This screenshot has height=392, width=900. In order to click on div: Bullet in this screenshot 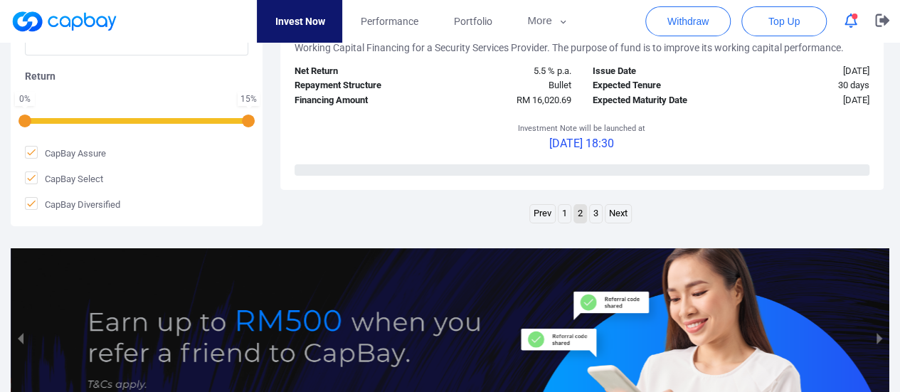, I will do `click(507, 85)`.